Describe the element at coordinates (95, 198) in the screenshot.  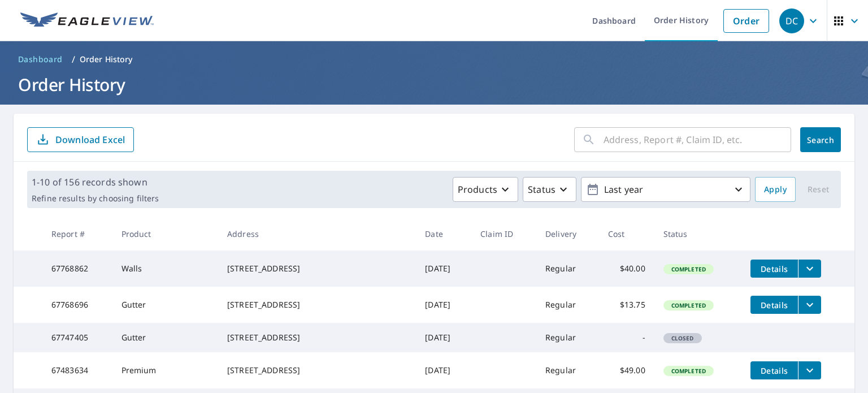
I see `p: Refine results by choosing filters` at that location.